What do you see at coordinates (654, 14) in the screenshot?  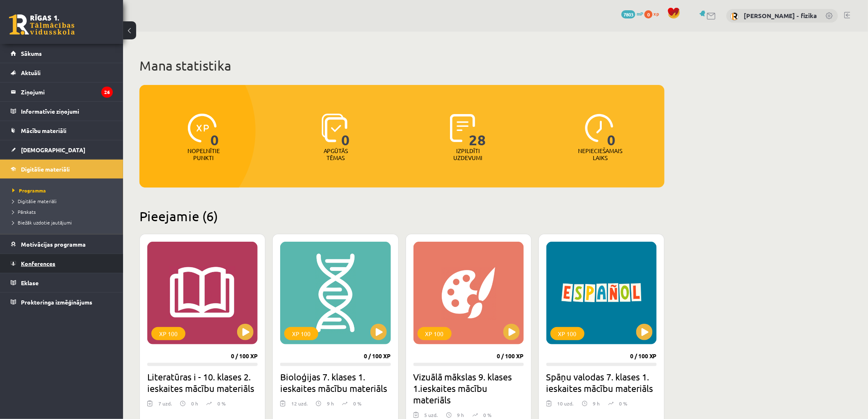 I see `a: 0 xp` at bounding box center [654, 14].